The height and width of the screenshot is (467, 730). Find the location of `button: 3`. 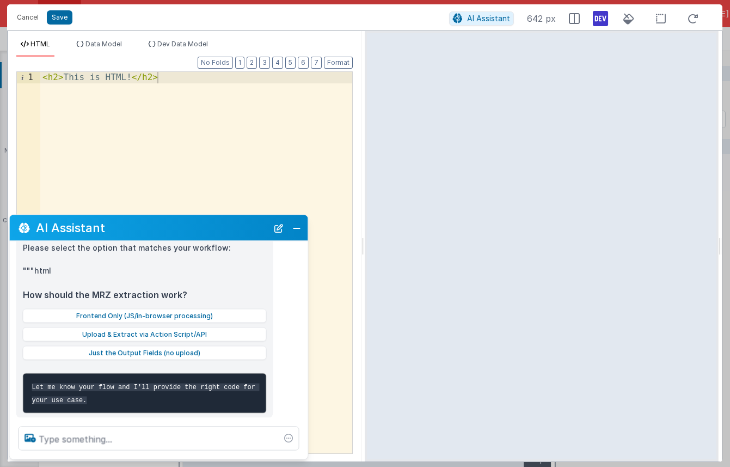

button: 3 is located at coordinates (265, 63).